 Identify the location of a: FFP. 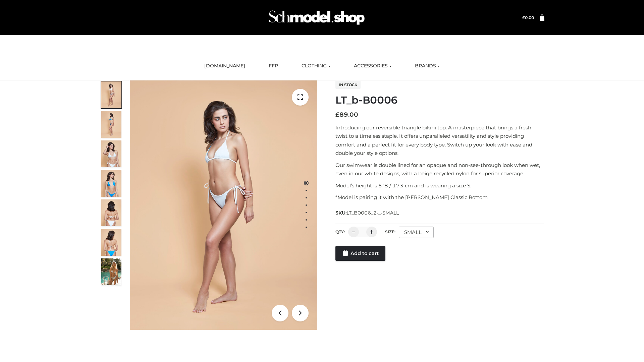
(274, 66).